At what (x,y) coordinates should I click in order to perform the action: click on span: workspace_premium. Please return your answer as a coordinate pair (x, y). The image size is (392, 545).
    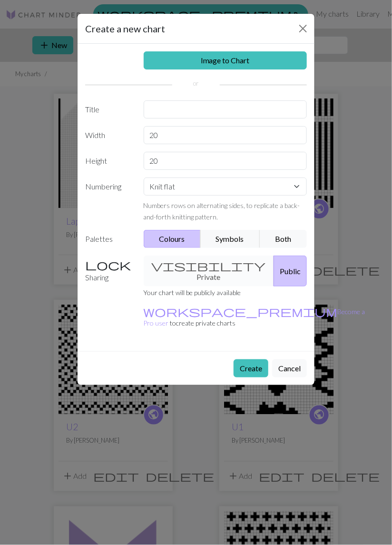
    Looking at the image, I should click on (241, 312).